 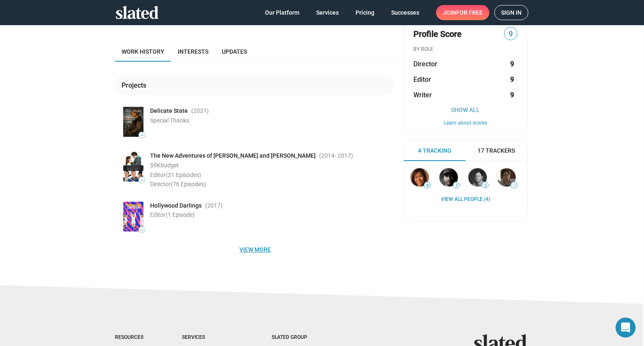 I want to click on a: Services, so click(x=327, y=13).